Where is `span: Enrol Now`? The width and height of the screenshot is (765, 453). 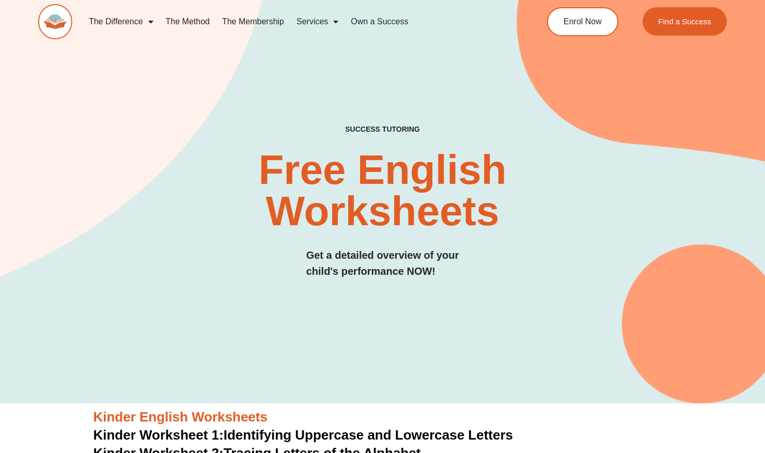
span: Enrol Now is located at coordinates (583, 22).